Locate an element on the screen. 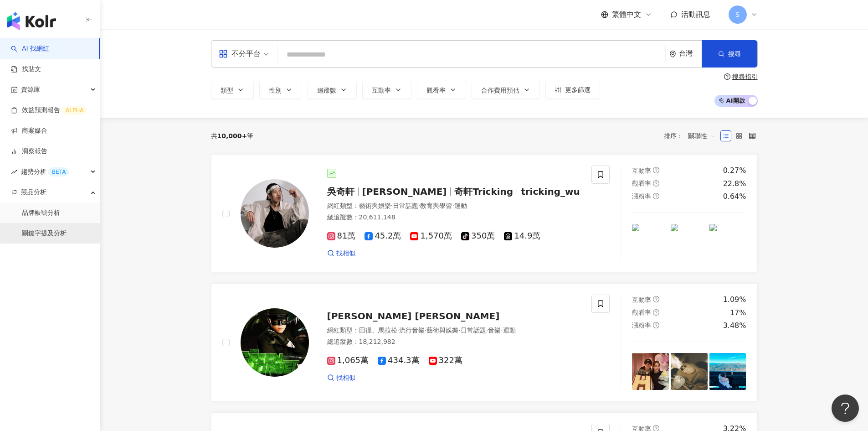  span: 藝術與娛樂 is located at coordinates (375, 206).